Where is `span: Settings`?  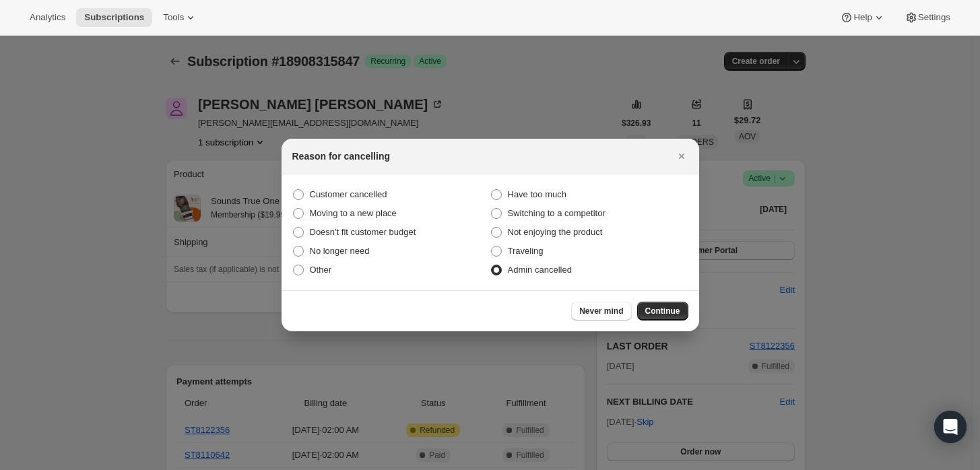
span: Settings is located at coordinates (934, 17).